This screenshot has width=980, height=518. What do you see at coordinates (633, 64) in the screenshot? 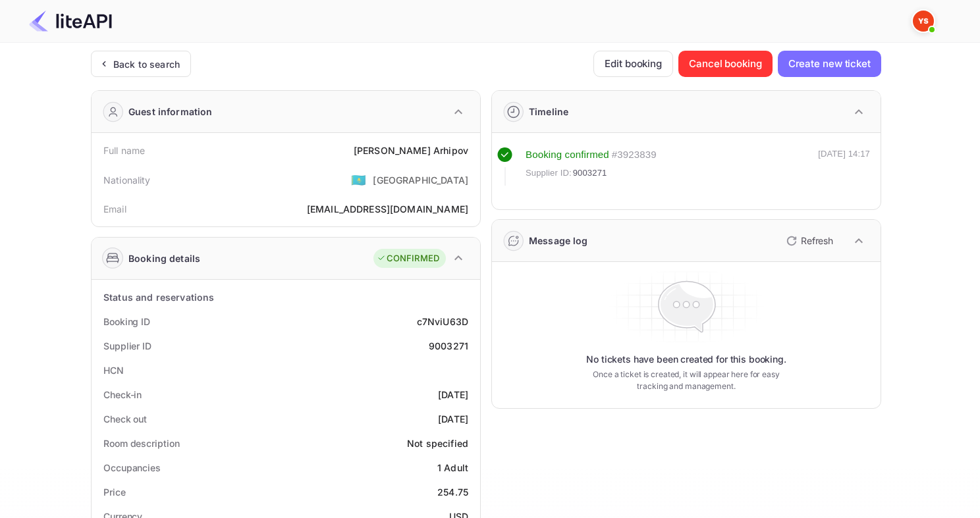
I see `button: Edit booking` at bounding box center [633, 64].